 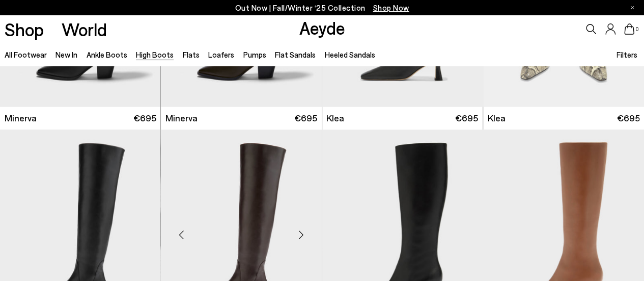 What do you see at coordinates (391, 7) in the screenshot?
I see `span: Navigate to /collections/new-in` at bounding box center [391, 7].